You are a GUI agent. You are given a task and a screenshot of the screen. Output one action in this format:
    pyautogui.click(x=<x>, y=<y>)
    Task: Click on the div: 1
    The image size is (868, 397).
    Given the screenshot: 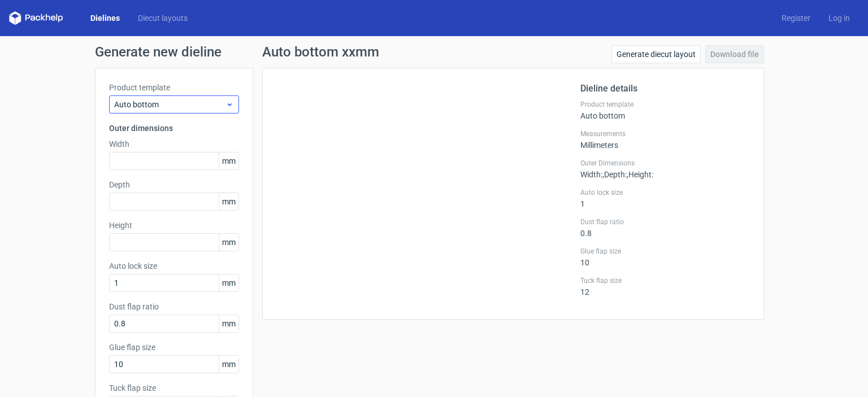 What is the action you would take?
    pyautogui.click(x=665, y=198)
    